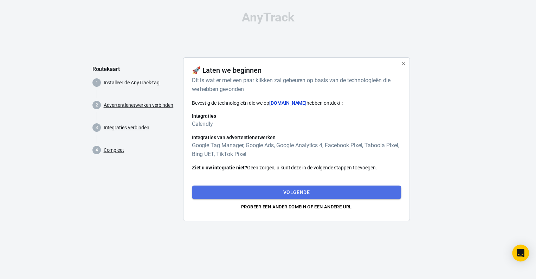 This screenshot has height=279, width=536. I want to click on font: Routekaart, so click(106, 69).